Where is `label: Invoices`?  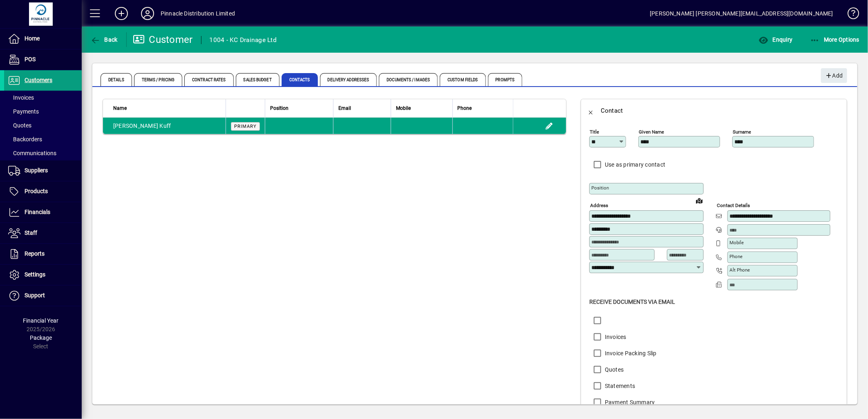 label: Invoices is located at coordinates (615, 337).